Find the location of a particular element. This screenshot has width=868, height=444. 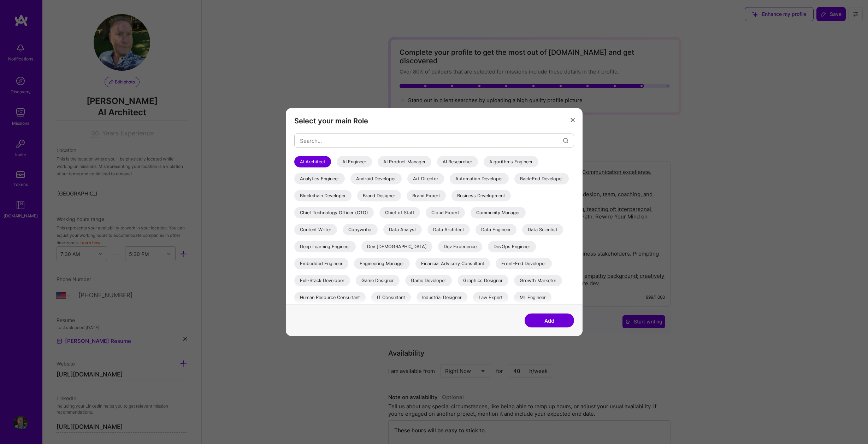

div: Content Writer is located at coordinates (316, 230).